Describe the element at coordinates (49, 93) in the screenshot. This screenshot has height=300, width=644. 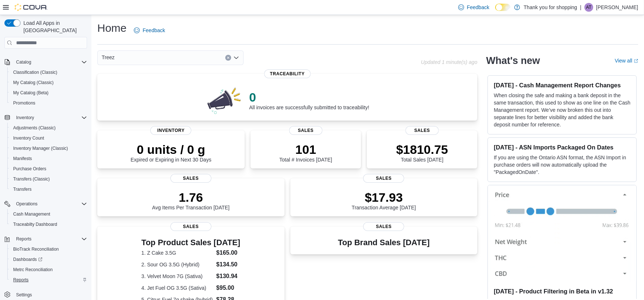
I see `button: My Catalog (Beta)` at that location.